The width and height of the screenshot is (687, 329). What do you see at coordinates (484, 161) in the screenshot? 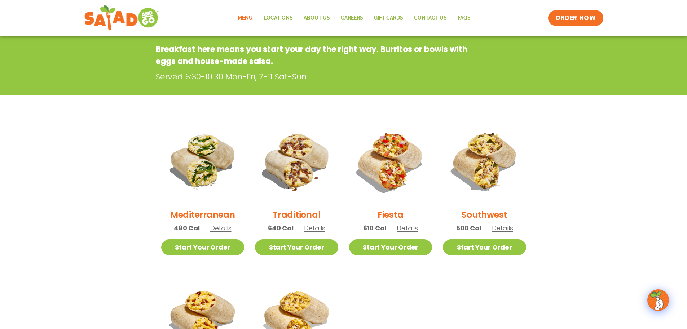
I see `img: Product photo for Southwest` at bounding box center [484, 161].